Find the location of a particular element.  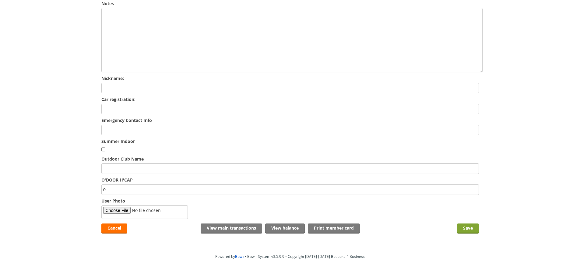

label: Nickname: is located at coordinates (290, 78).